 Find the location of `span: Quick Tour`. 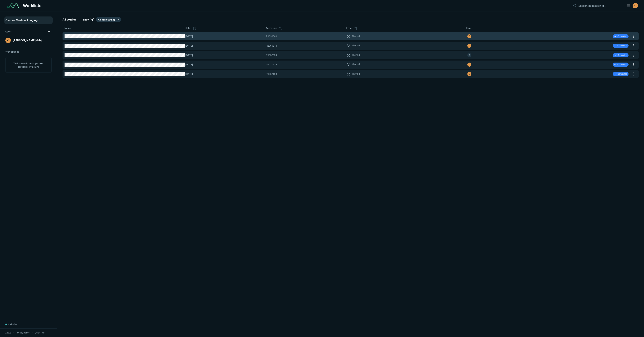

span: Quick Tour is located at coordinates (40, 333).